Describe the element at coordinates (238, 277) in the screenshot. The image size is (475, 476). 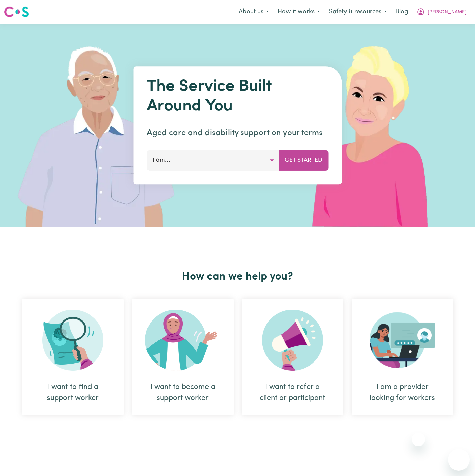
I see `h2: How can we help you?` at that location.